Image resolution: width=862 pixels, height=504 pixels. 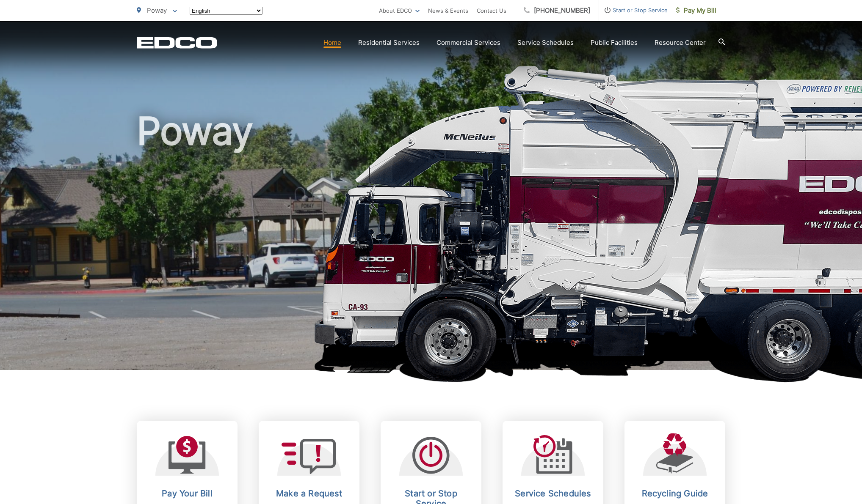 I want to click on a: EDCD logo. Return to the homepage., so click(x=176, y=43).